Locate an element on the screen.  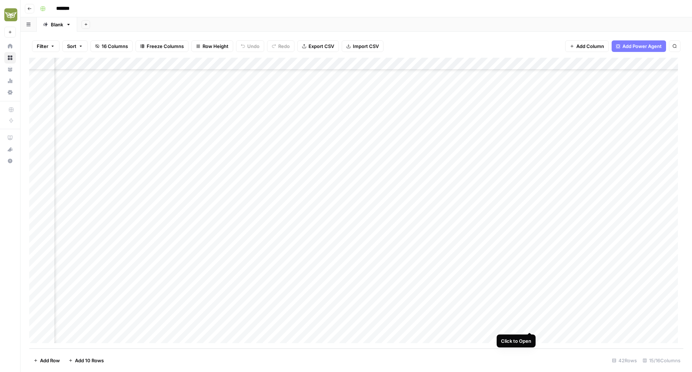
button: Help + Support is located at coordinates (10, 161).